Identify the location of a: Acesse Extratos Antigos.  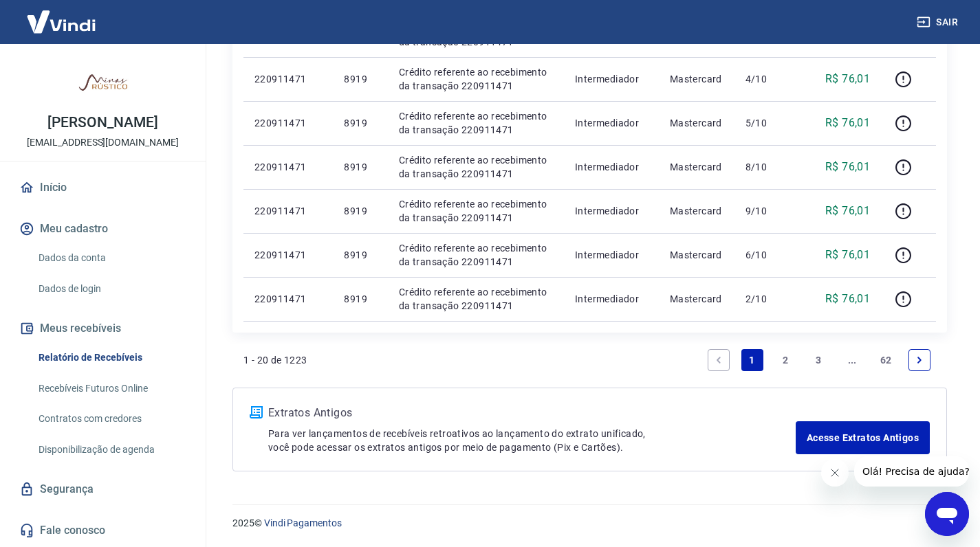
(862, 438).